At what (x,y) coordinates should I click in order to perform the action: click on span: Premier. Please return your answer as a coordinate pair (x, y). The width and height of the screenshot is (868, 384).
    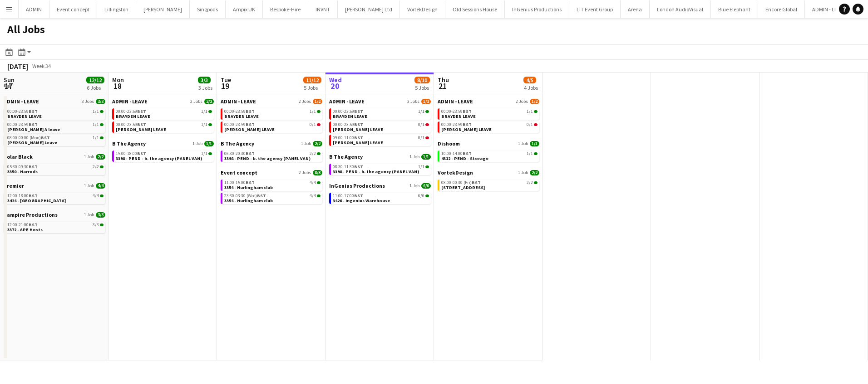
    Looking at the image, I should click on (14, 185).